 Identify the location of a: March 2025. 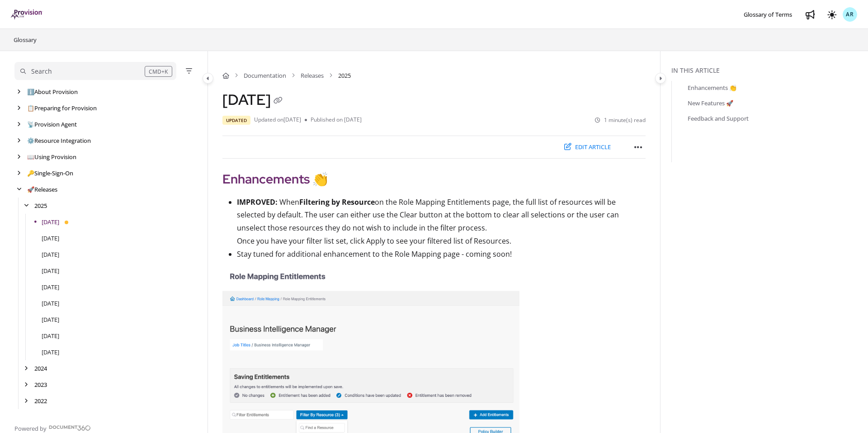
(51, 320).